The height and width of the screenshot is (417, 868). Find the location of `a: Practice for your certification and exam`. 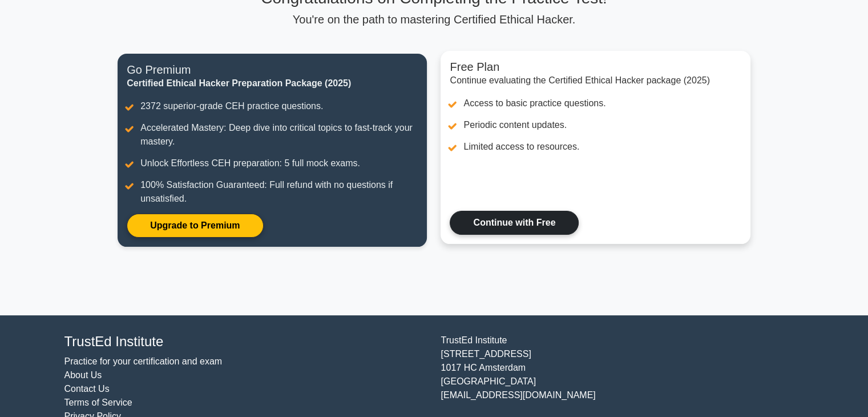

a: Practice for your certification and exam is located at coordinates (143, 361).